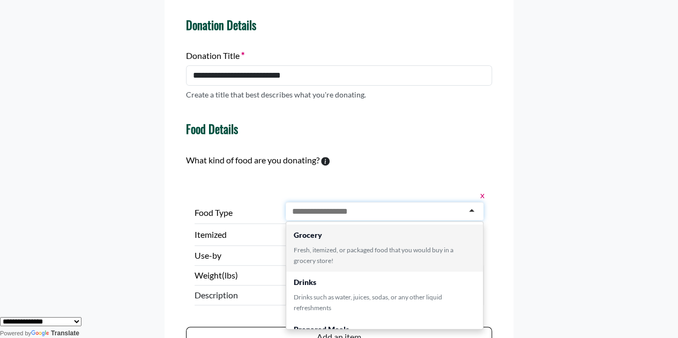 The height and width of the screenshot is (338, 678). What do you see at coordinates (384, 329) in the screenshot?
I see `div: Prepared Meals` at bounding box center [384, 329].